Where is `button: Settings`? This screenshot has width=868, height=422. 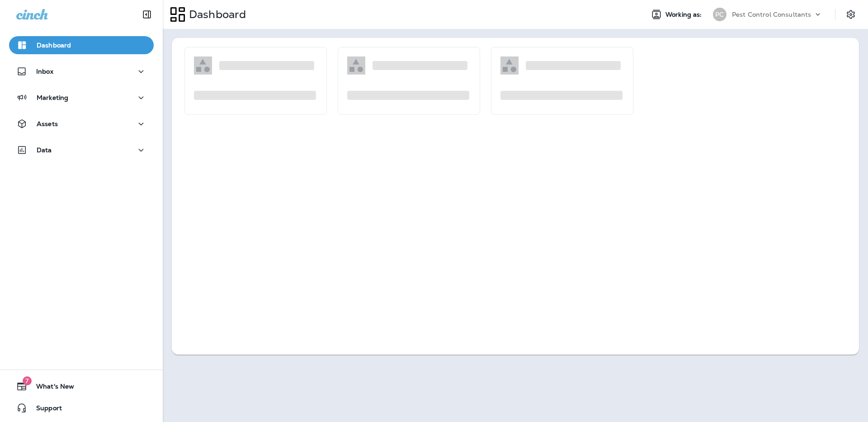
button: Settings is located at coordinates (851, 15).